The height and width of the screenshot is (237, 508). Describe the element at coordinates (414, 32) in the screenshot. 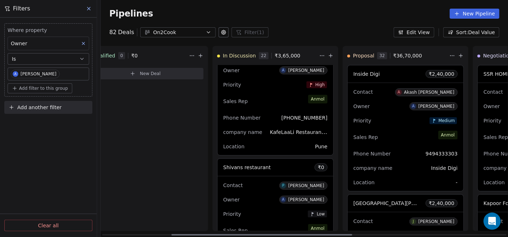

I see `button: Edit View` at that location.